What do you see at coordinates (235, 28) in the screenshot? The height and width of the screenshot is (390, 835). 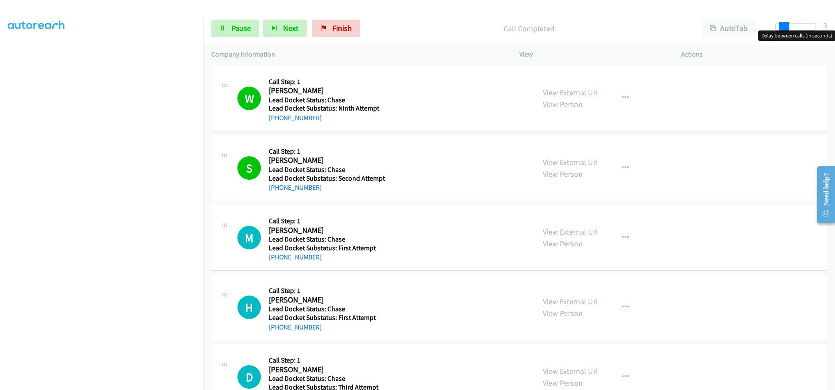 I see `a: Pause` at bounding box center [235, 28].